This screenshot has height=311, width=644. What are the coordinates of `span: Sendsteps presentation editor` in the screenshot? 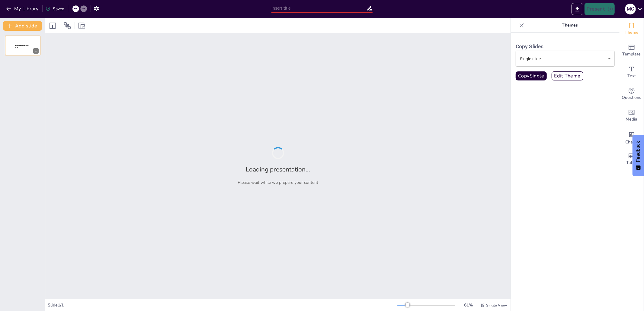 It's located at (22, 46).